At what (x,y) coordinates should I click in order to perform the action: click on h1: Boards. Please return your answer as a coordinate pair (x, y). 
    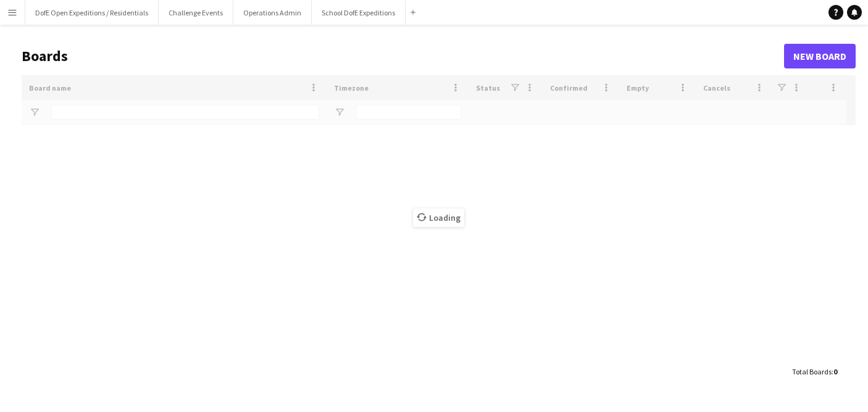
    Looking at the image, I should click on (402, 56).